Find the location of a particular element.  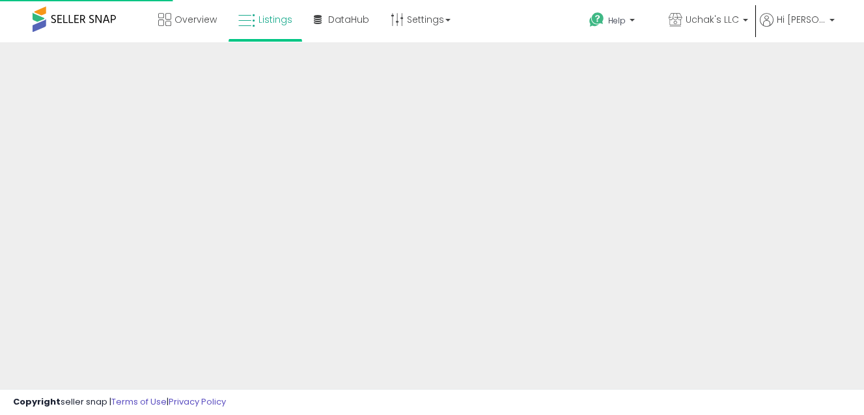

div: seller snap | | is located at coordinates (119, 402).